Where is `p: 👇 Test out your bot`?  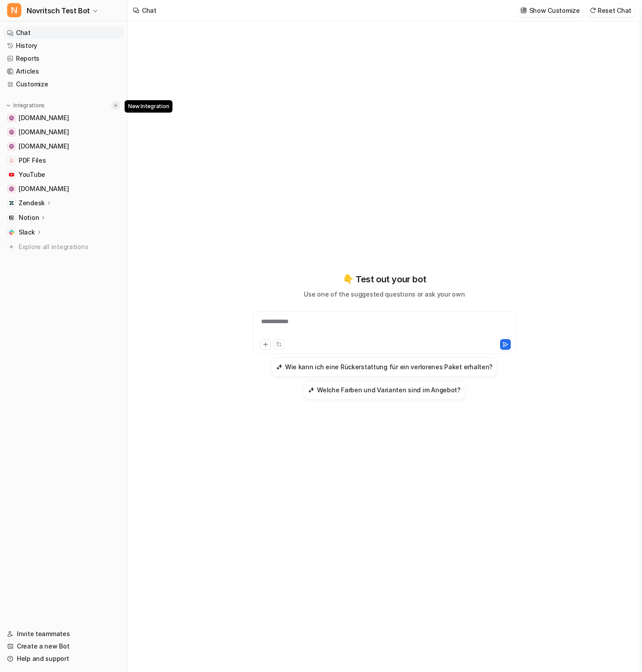 p: 👇 Test out your bot is located at coordinates (384, 279).